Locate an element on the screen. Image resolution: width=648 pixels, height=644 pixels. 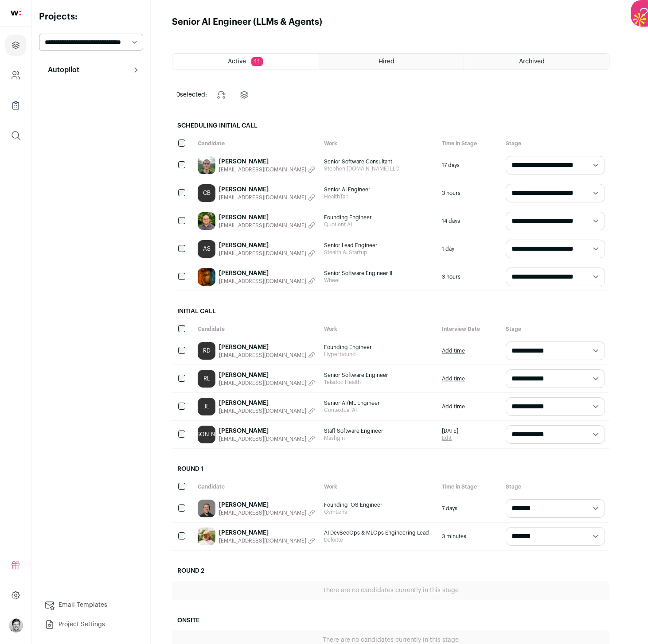
span: Archived is located at coordinates (532, 62).